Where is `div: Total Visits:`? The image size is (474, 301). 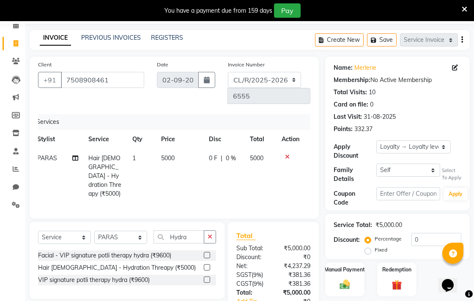 div: Total Visits: is located at coordinates (350, 92).